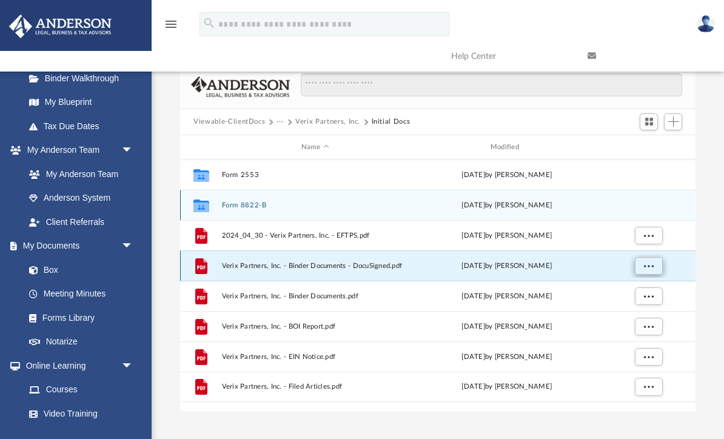 The height and width of the screenshot is (439, 724). Describe the element at coordinates (77, 366) in the screenshot. I see `a: Online Learningarrow_drop_down` at that location.